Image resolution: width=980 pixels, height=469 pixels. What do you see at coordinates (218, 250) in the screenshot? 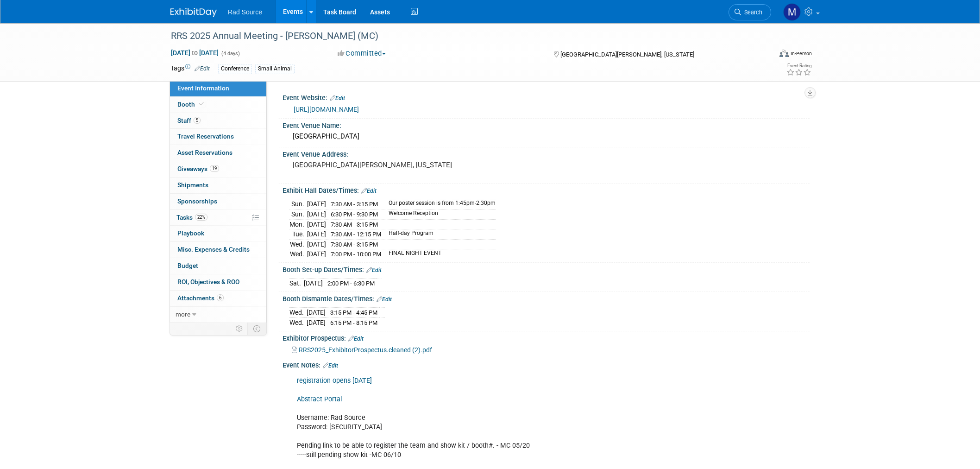
I see `a: Misc. Expenses & Credits` at bounding box center [218, 250].